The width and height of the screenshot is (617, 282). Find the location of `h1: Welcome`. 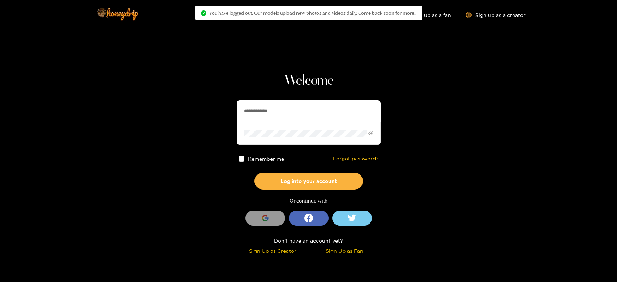

h1: Welcome is located at coordinates (309, 81).